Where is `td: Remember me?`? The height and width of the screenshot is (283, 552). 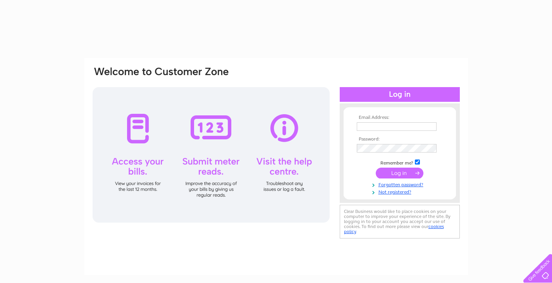 td: Remember me? is located at coordinates (400, 162).